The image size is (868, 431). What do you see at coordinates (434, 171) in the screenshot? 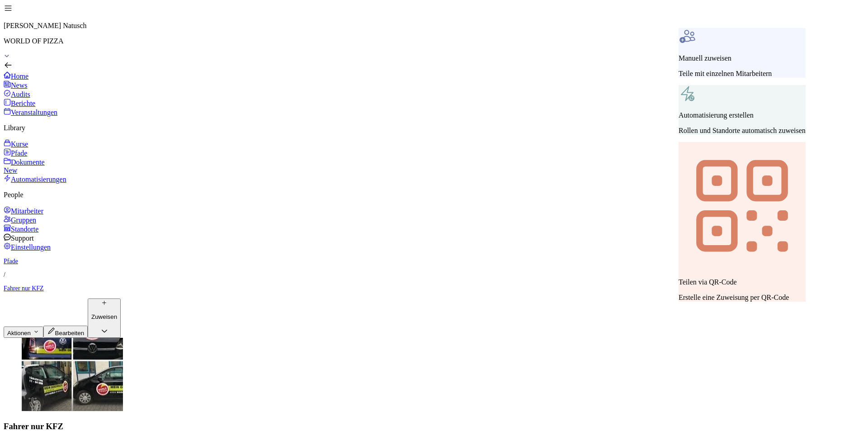
I see `div: New` at bounding box center [434, 171].